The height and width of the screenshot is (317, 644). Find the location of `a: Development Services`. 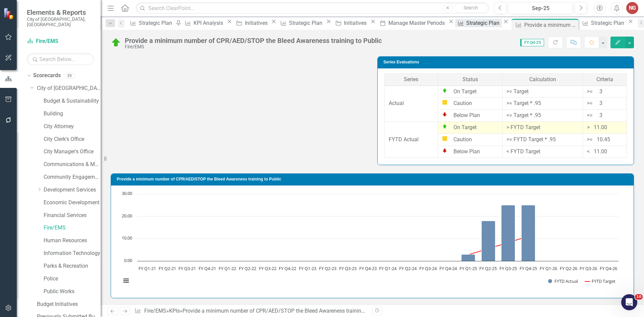

a: Development Services is located at coordinates (72, 190).